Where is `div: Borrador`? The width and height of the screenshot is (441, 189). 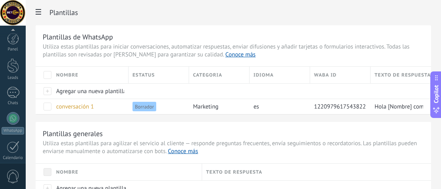 div: Borrador is located at coordinates (156, 107).